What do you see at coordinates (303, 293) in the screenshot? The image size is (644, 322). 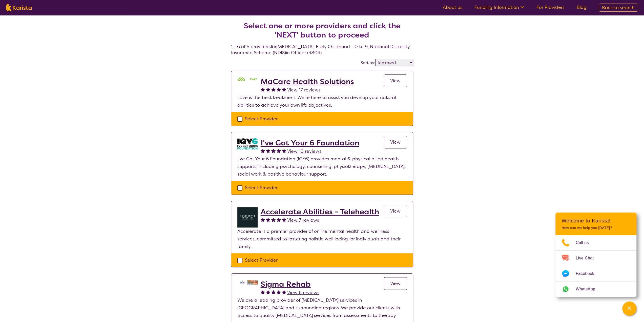 I see `span: View 6 reviews` at bounding box center [303, 293].